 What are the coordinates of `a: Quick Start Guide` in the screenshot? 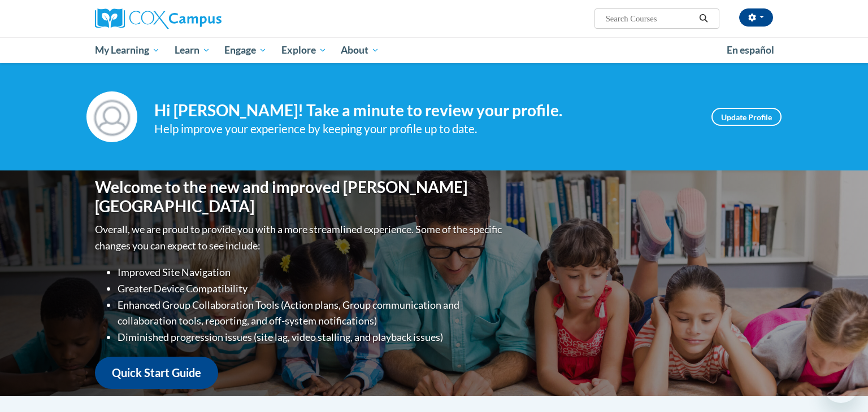 It's located at (156, 372).